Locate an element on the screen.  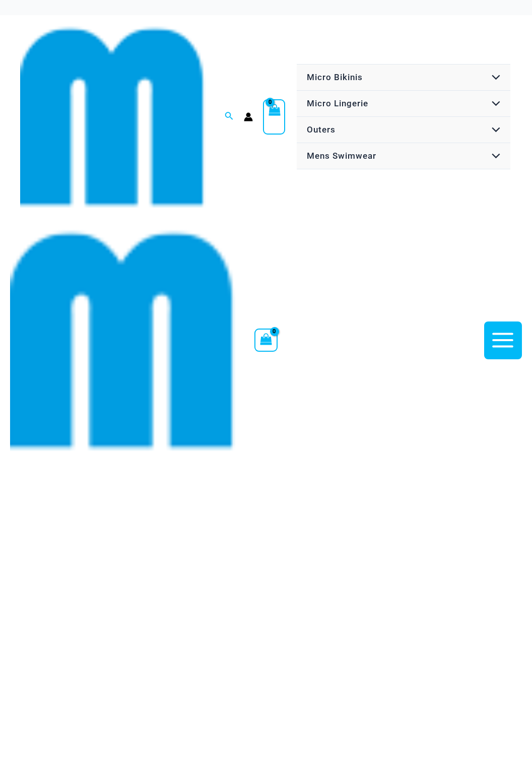
a: Micro LingerieMenu ToggleMenu Toggle is located at coordinates (404, 104).